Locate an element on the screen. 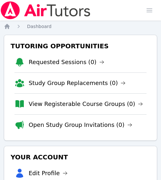 The image size is (161, 180). a: Study Group Replacements (0) is located at coordinates (77, 83).